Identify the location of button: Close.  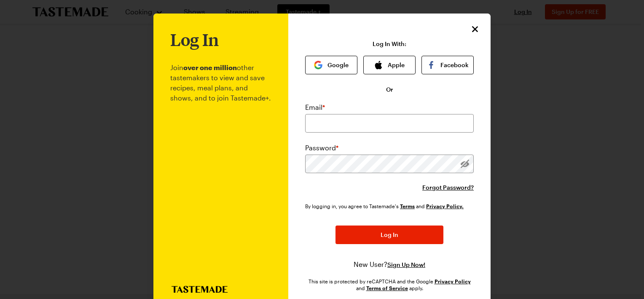
(475, 29).